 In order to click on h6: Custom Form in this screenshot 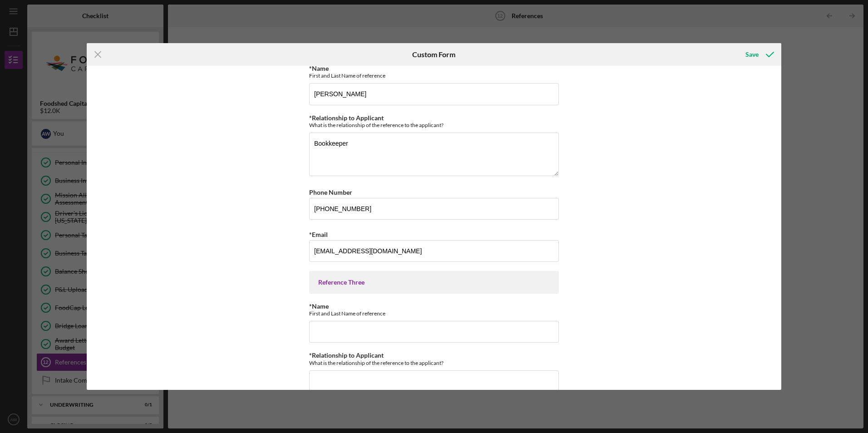, I will do `click(434, 55)`.